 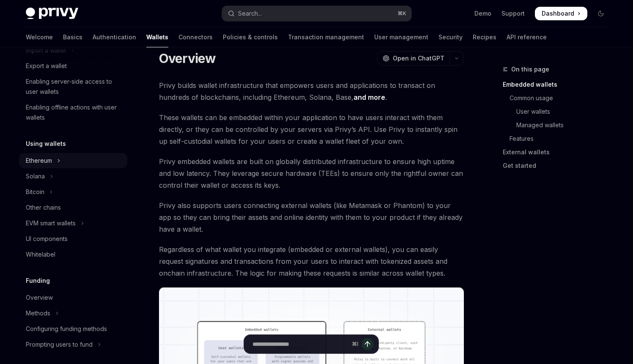 What do you see at coordinates (157, 37) in the screenshot?
I see `a: Wallets` at bounding box center [157, 37].